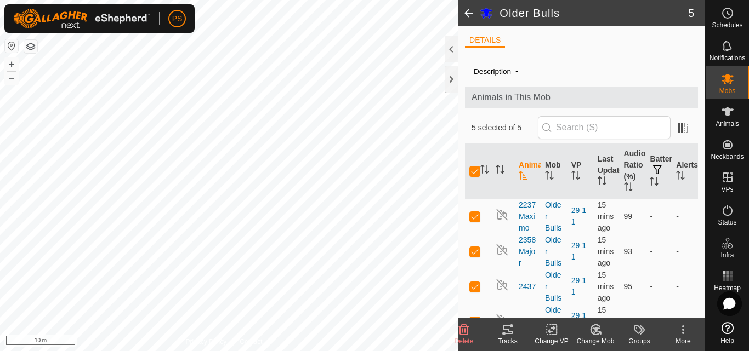 This screenshot has height=351, width=749. What do you see at coordinates (527, 252) in the screenshot?
I see `span: 2358Major` at bounding box center [527, 252].